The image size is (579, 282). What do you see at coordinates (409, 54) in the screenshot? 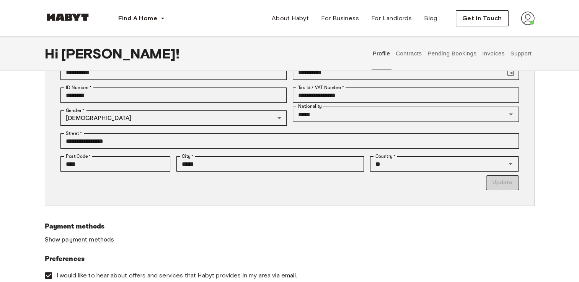
I see `button: Contracts` at bounding box center [409, 54].